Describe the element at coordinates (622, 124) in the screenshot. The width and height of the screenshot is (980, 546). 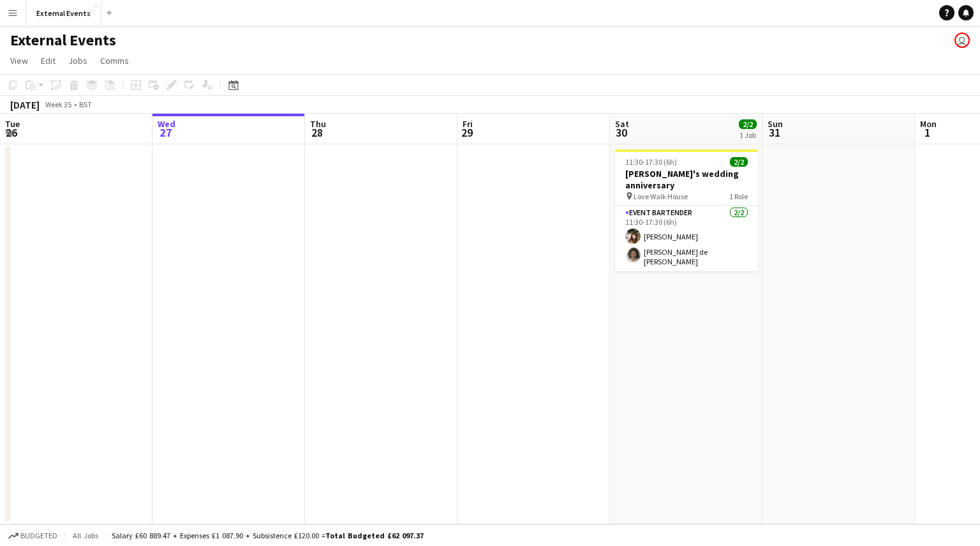
I see `span: Sat` at that location.